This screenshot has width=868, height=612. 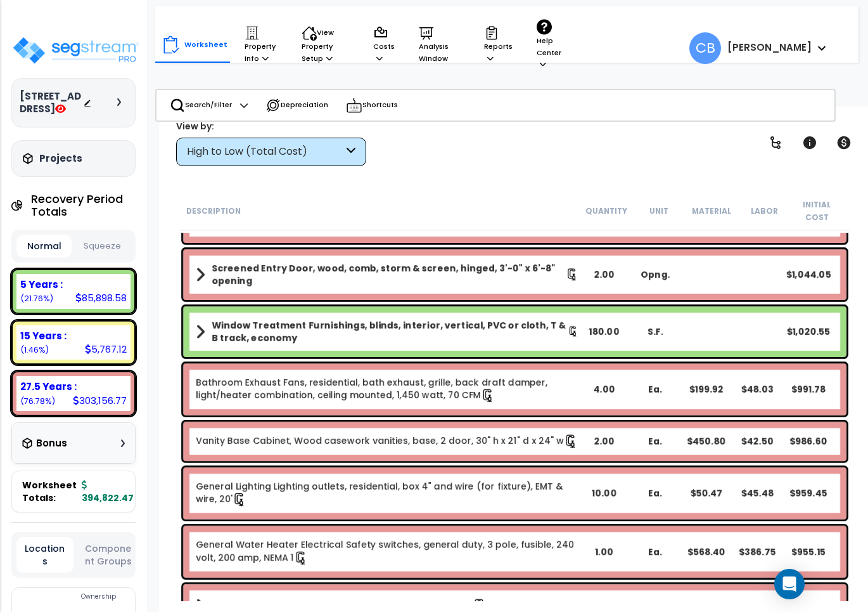 What do you see at coordinates (213, 211) in the screenshot?
I see `small: Description` at bounding box center [213, 211].